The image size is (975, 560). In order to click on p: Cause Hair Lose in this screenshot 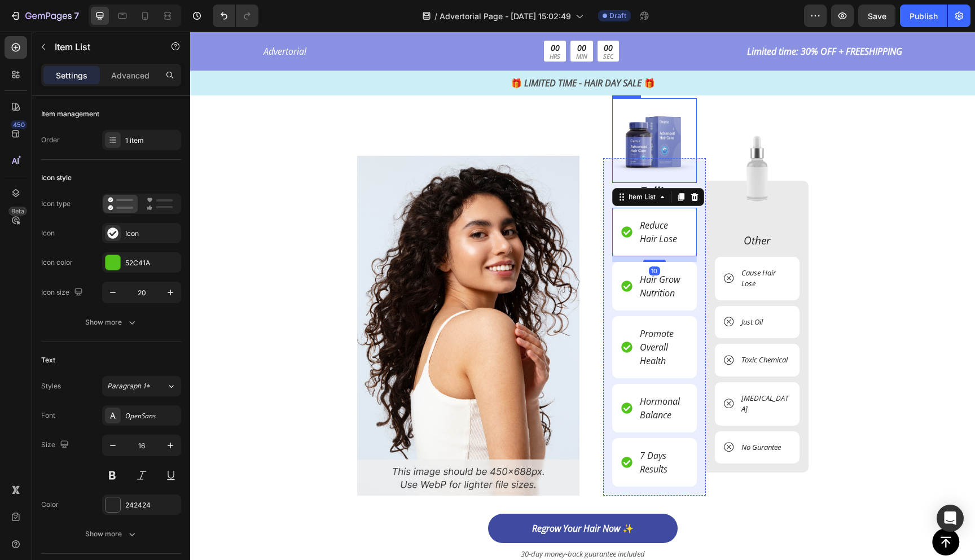, I will do `click(575, 246)`.